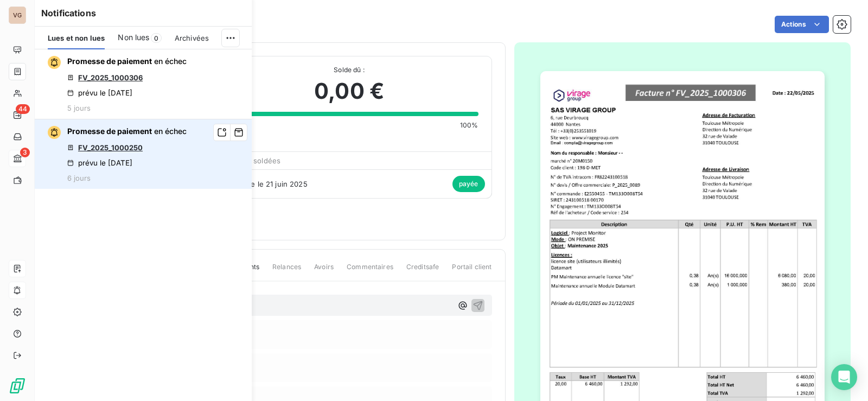 This screenshot has height=401, width=868. What do you see at coordinates (17, 386) in the screenshot?
I see `img: Logo LeanPay` at bounding box center [17, 386].